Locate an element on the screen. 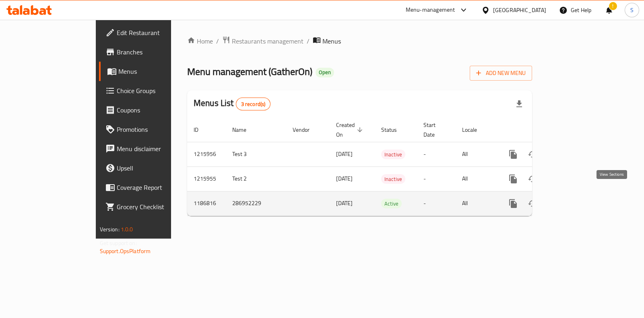  table: enhanced table is located at coordinates (387, 167).